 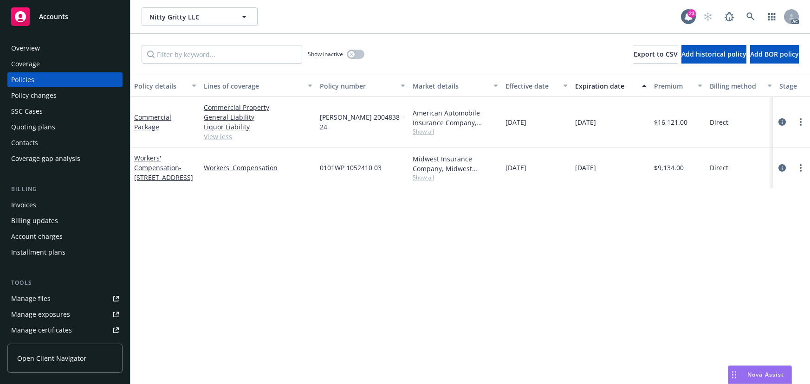 I want to click on div: Expiration date, so click(x=606, y=86).